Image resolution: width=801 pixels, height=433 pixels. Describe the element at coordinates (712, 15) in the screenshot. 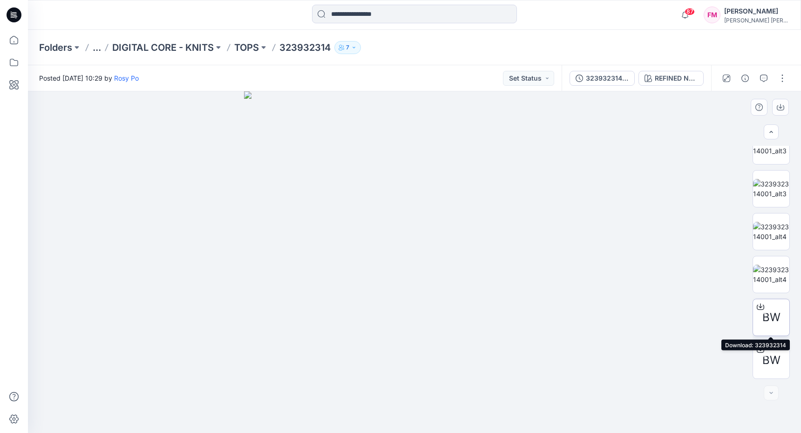

I see `div: FM` at that location.